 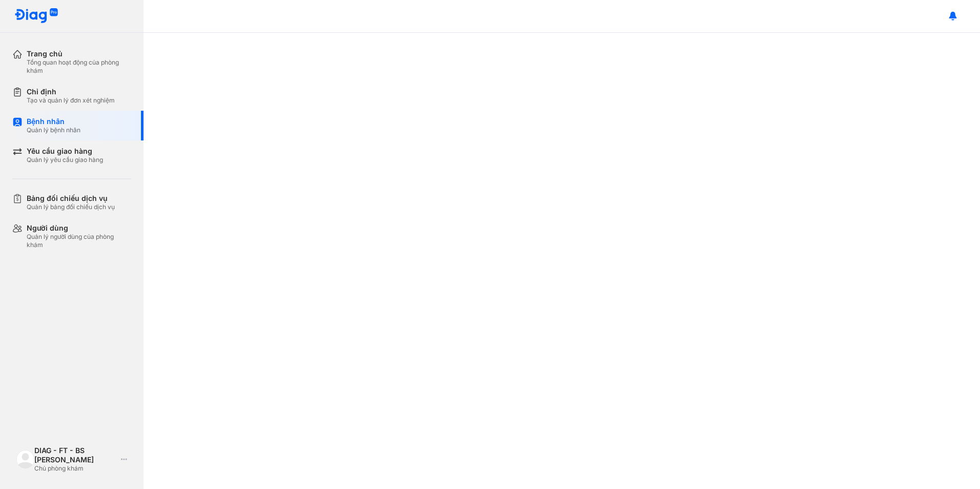 What do you see at coordinates (79, 54) in the screenshot?
I see `div: Trang chủ` at bounding box center [79, 54].